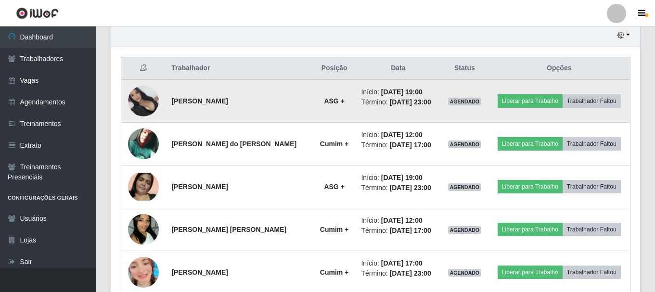  Describe the element at coordinates (398, 68) in the screenshot. I see `th: Data` at that location.